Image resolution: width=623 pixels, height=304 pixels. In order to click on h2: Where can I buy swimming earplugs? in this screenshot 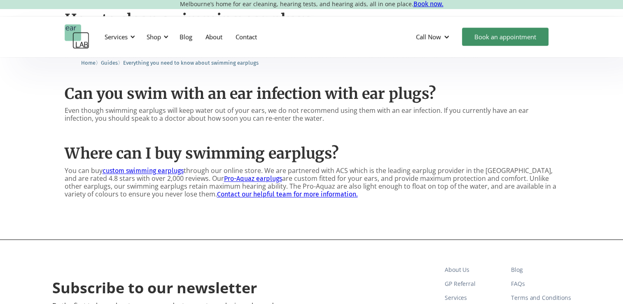, I will do `click(312, 153)`.